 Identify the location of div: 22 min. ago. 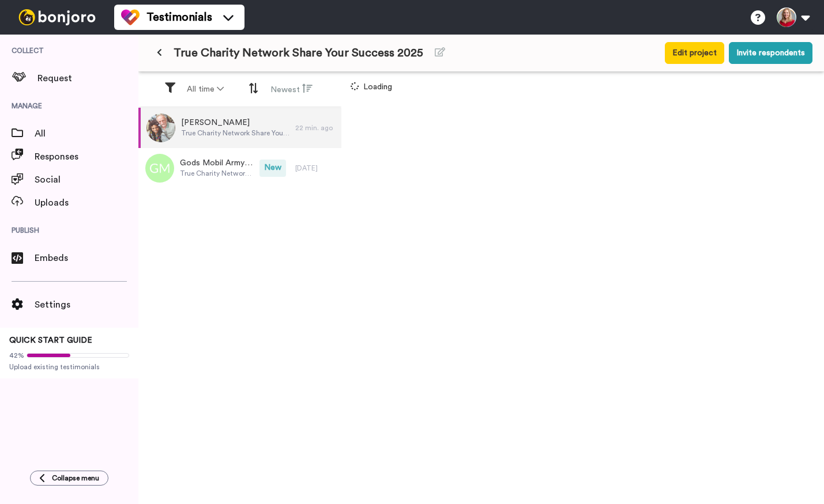
(315, 128).